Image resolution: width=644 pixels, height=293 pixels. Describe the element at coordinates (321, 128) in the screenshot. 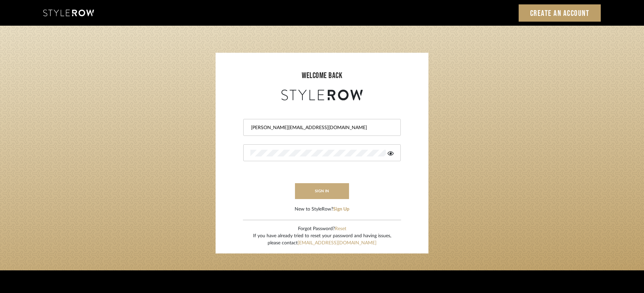

I see `input: Email Address` at that location.